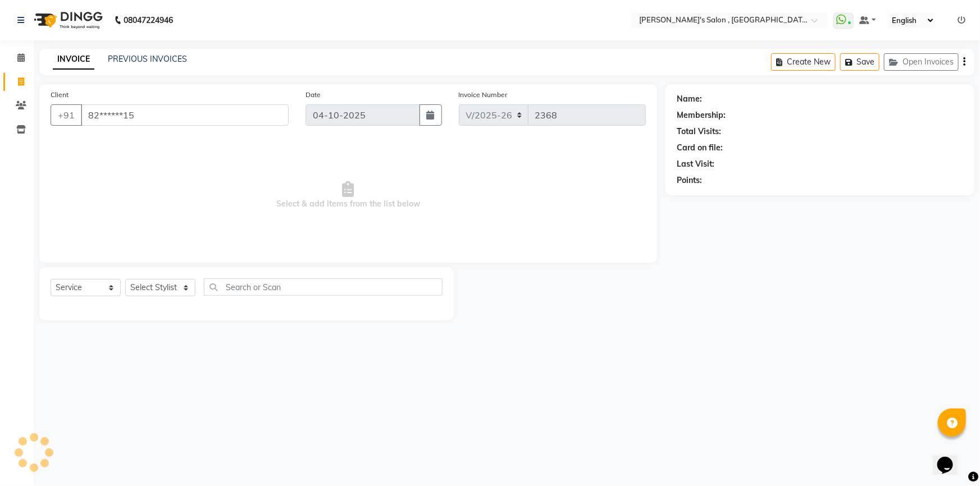  What do you see at coordinates (323, 287) in the screenshot?
I see `input: Search or Scan` at bounding box center [323, 287].